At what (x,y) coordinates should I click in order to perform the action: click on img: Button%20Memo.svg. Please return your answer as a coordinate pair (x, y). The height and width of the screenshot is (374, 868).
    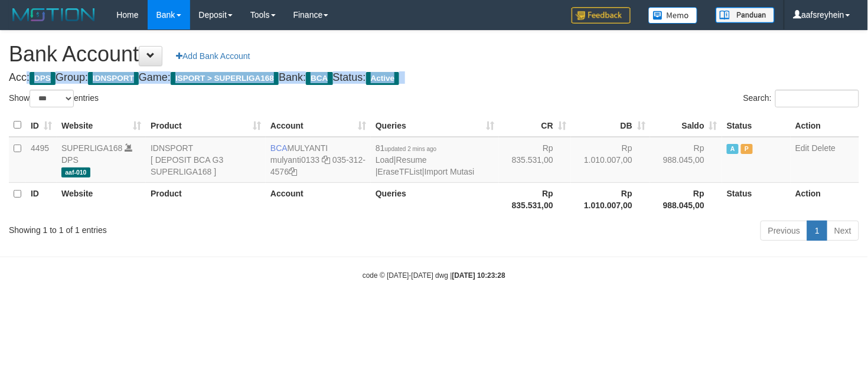
    Looking at the image, I should click on (673, 15).